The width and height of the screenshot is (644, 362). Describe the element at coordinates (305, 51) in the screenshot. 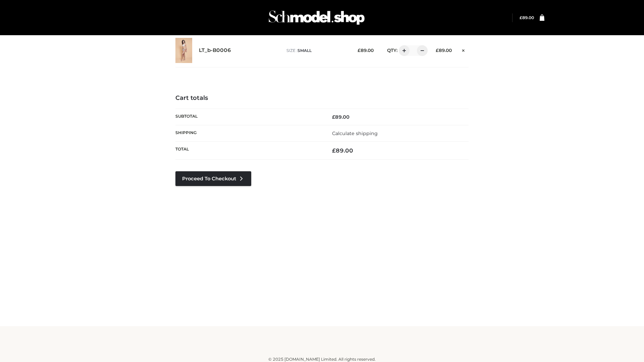

I see `span: SMALL` at that location.